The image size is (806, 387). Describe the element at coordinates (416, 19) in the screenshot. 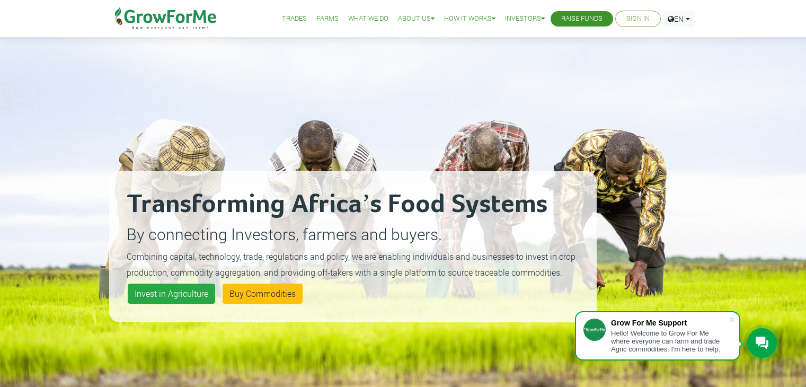

I see `a: About Us` at that location.